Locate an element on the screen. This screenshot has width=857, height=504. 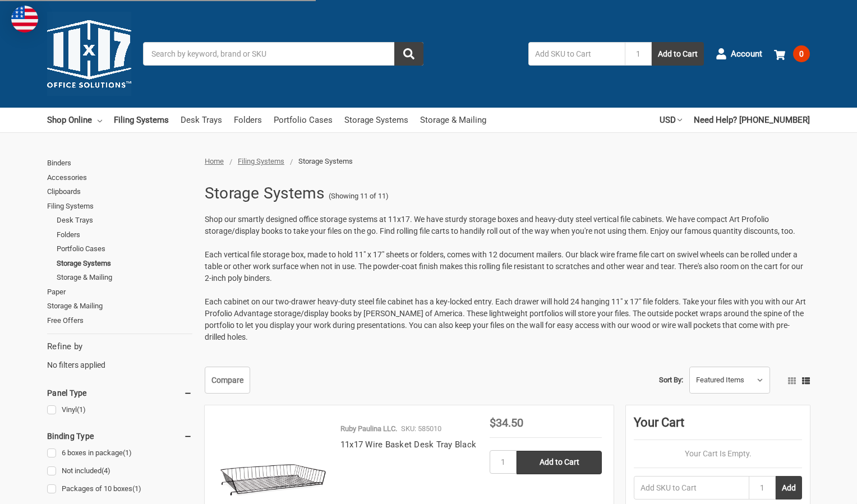
a: USD is located at coordinates (671, 120).